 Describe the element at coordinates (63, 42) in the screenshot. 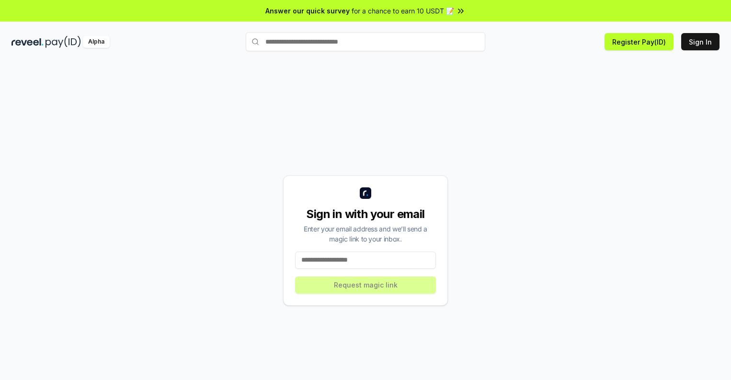

I see `img: pay_id` at that location.